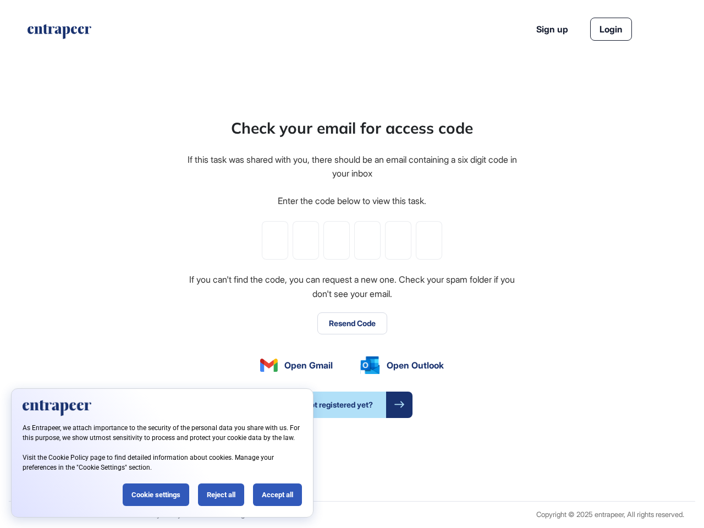  I want to click on span: Open Gmail, so click(308, 365).